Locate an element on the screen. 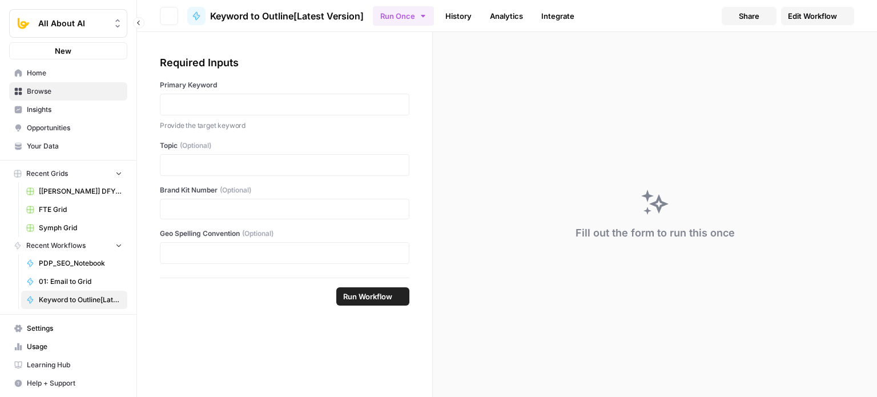 This screenshot has width=877, height=397. a: Opportunities is located at coordinates (68, 128).